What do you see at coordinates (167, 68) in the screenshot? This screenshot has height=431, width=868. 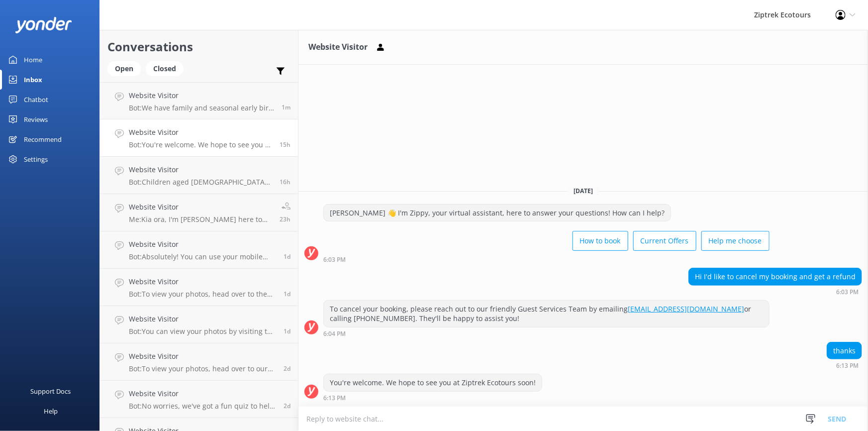 I see `a: Closed` at bounding box center [167, 68].